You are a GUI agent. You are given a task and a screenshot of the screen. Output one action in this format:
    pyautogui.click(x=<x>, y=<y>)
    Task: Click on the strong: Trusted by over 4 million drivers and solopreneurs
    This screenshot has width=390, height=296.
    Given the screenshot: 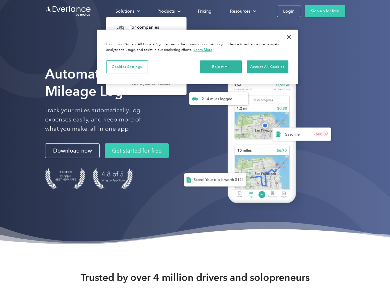 What is the action you would take?
    pyautogui.click(x=195, y=278)
    